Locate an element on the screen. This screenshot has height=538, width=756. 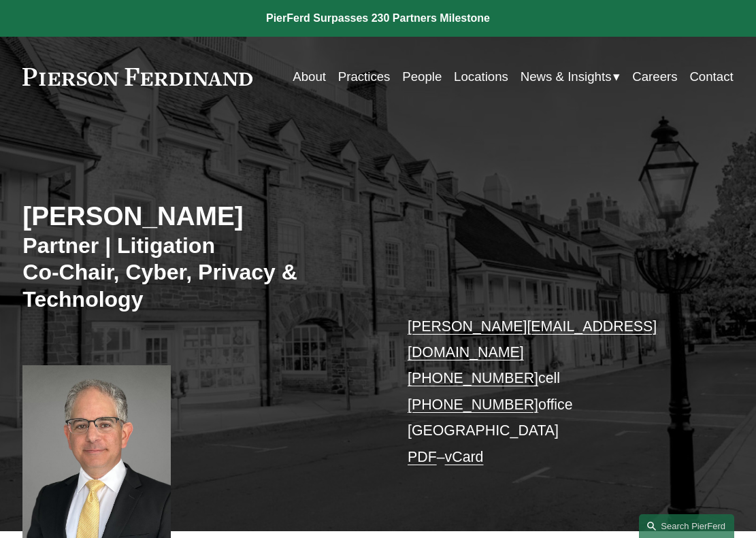
a: Locations is located at coordinates (481, 76).